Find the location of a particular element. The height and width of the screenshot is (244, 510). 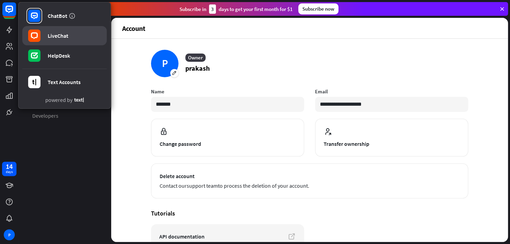

h4: Tutorials is located at coordinates (310, 213).